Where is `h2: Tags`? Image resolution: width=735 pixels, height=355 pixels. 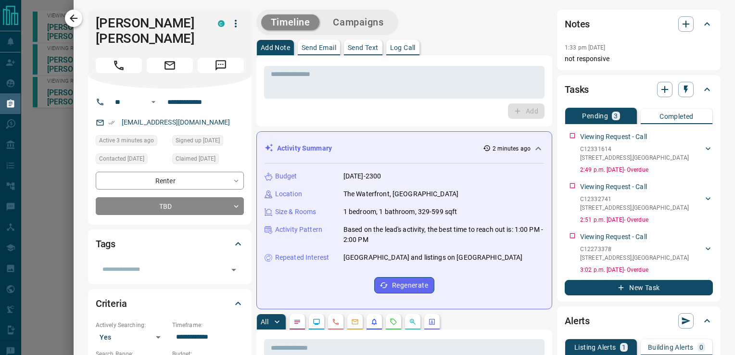
h2: Tags is located at coordinates (105, 244).